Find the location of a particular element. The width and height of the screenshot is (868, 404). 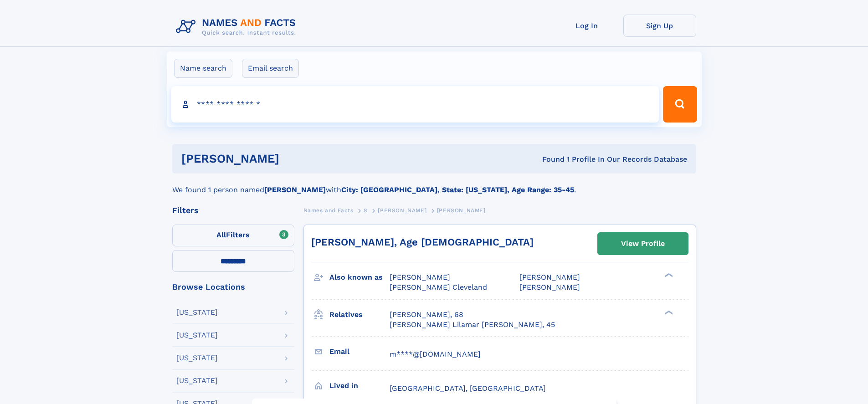

label: Email search is located at coordinates (270, 68).